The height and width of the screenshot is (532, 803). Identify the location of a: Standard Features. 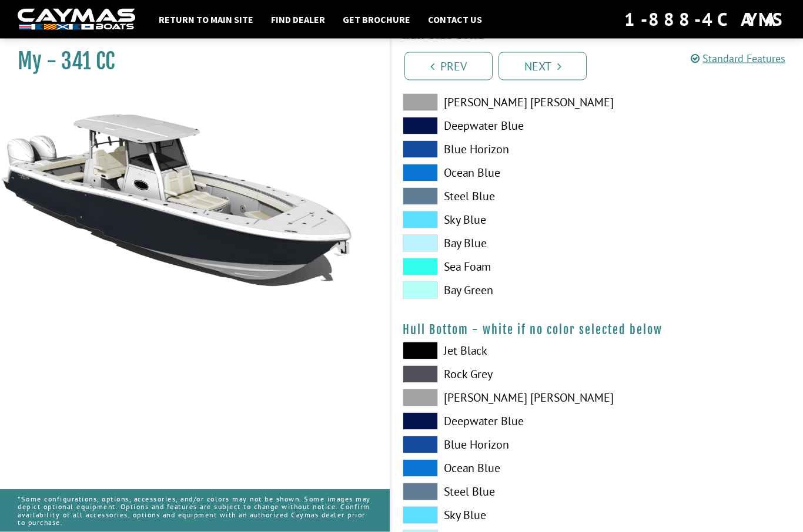
(738, 58).